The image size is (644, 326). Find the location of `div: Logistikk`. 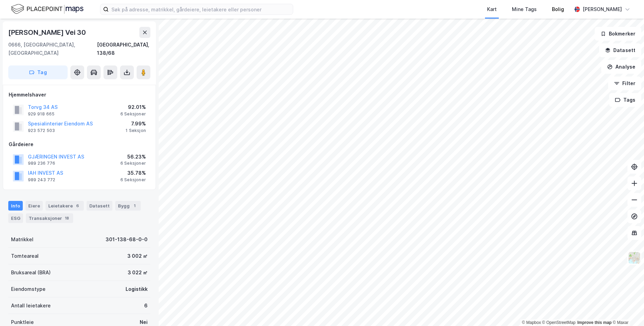

div: Logistikk is located at coordinates (136, 289).